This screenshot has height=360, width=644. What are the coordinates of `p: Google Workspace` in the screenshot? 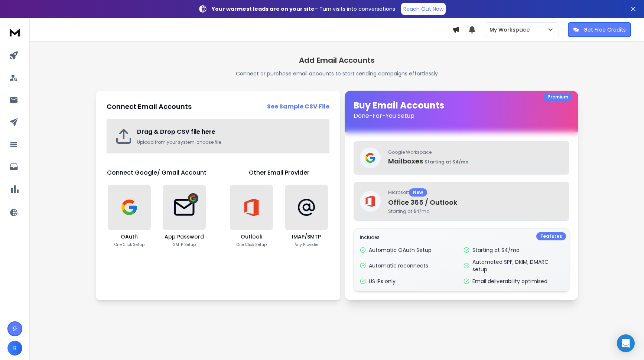 It's located at (475, 152).